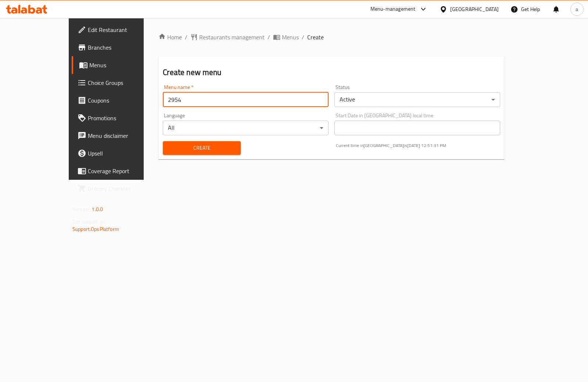  What do you see at coordinates (332, 72) in the screenshot?
I see `h2: Create new menu` at bounding box center [332, 72].